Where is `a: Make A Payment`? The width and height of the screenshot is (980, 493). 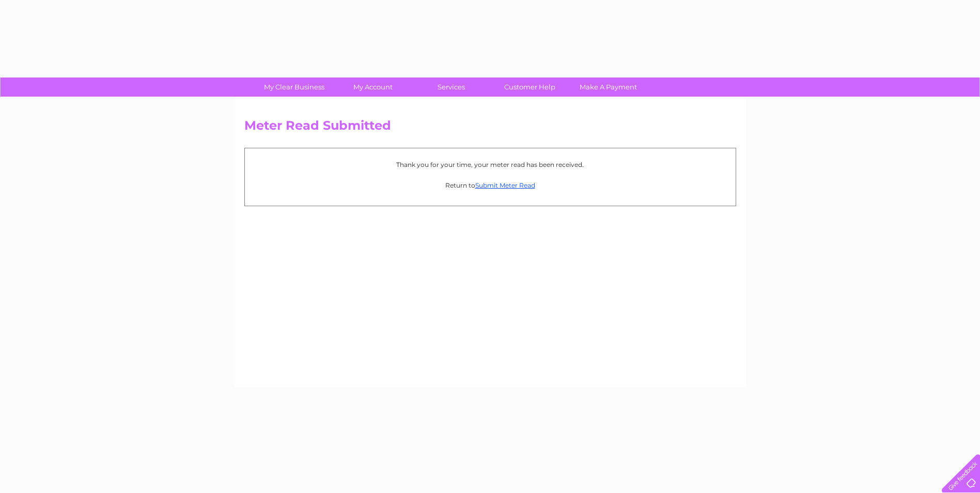
a: Make A Payment is located at coordinates (608, 87).